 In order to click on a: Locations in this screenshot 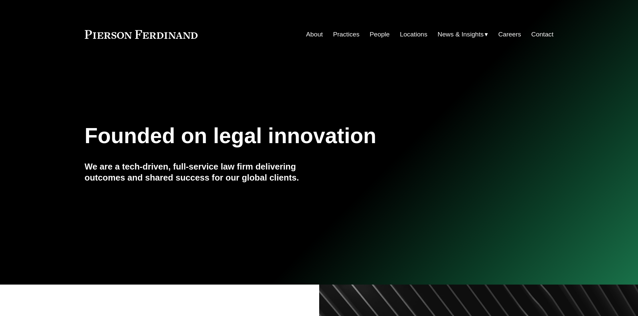, I will do `click(413, 34)`.